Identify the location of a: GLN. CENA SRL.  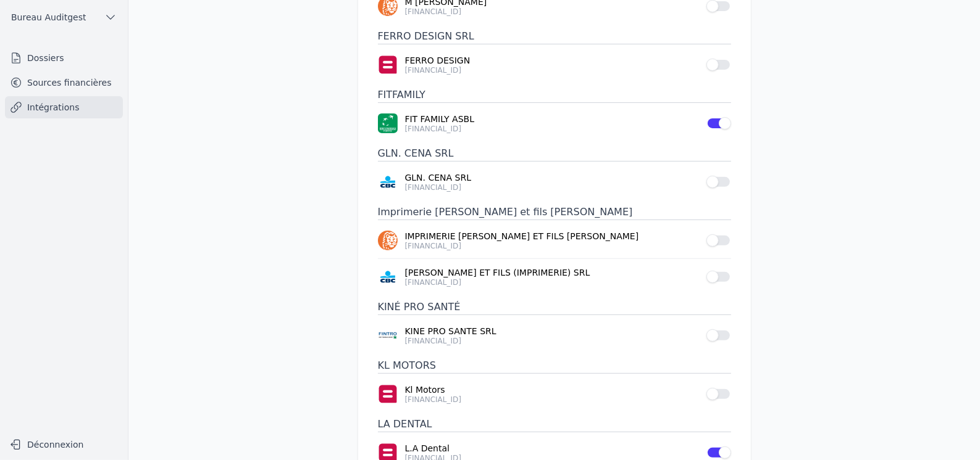
(552, 177).